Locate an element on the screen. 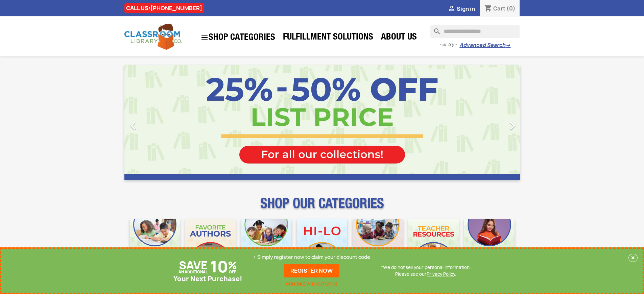  a: Next is located at coordinates (490, 122).